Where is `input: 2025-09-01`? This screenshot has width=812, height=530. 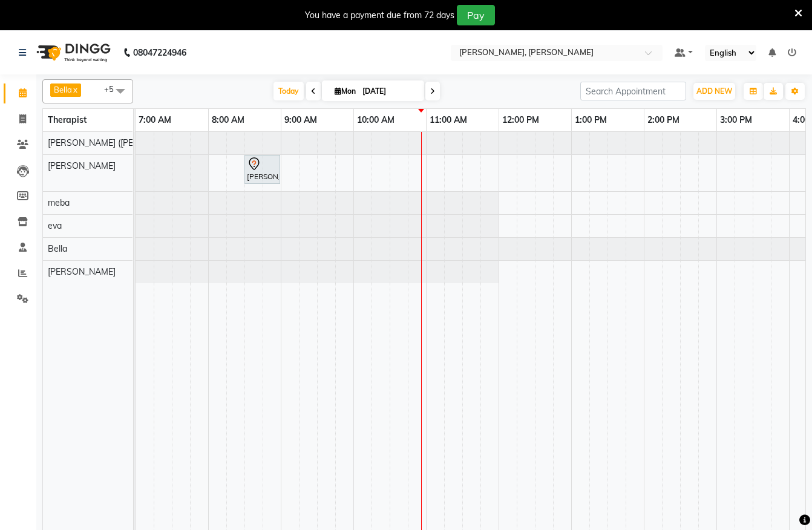
input: 2025-09-01 is located at coordinates (389, 91).